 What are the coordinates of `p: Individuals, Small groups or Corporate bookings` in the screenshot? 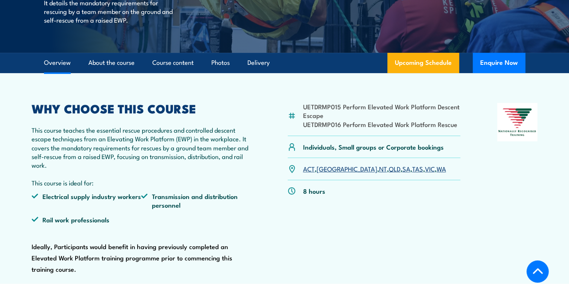 It's located at (374, 146).